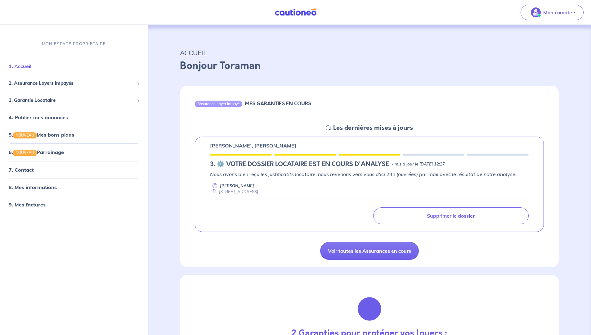  I want to click on div: 6.NOUVEAUParrainage, so click(74, 152).